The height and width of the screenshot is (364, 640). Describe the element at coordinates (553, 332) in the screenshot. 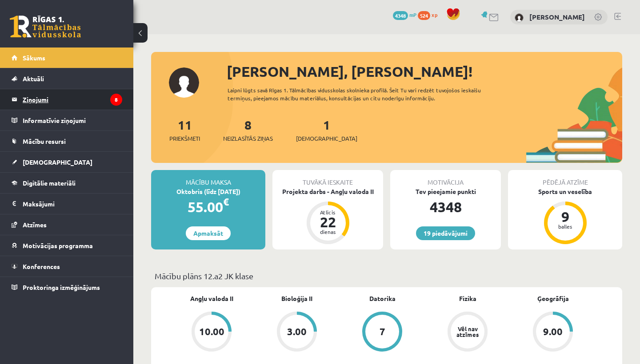

I see `a: 9.00` at that location.